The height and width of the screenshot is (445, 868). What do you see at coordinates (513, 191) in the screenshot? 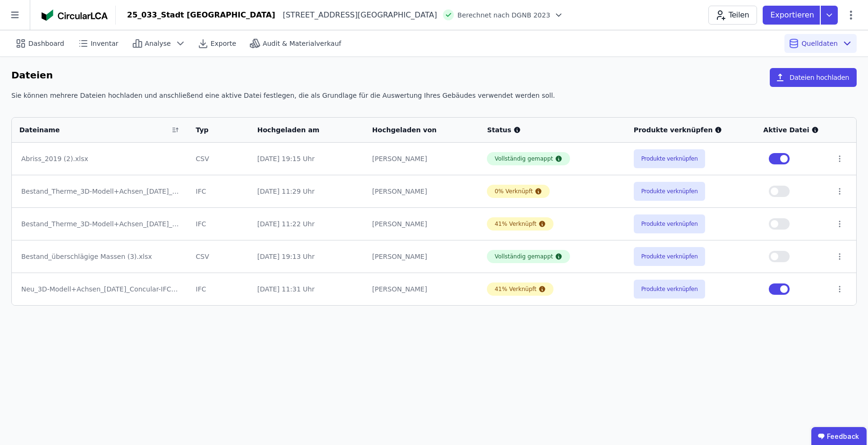
I see `div: 0% Verknüpft` at bounding box center [513, 191].